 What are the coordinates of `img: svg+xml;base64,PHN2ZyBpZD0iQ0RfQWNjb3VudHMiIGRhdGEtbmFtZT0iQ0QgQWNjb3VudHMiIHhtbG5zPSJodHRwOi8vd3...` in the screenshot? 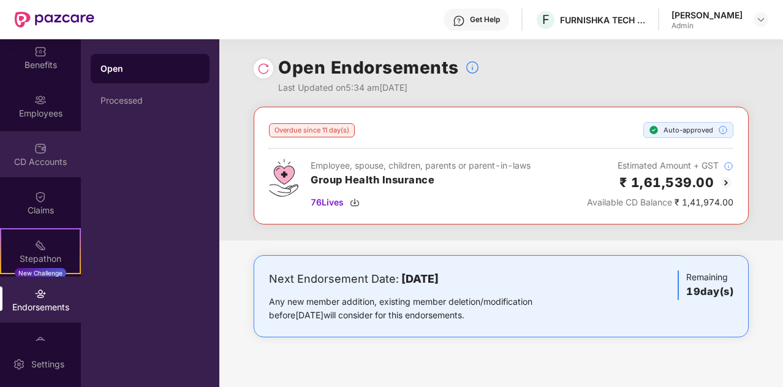 It's located at (40, 148).